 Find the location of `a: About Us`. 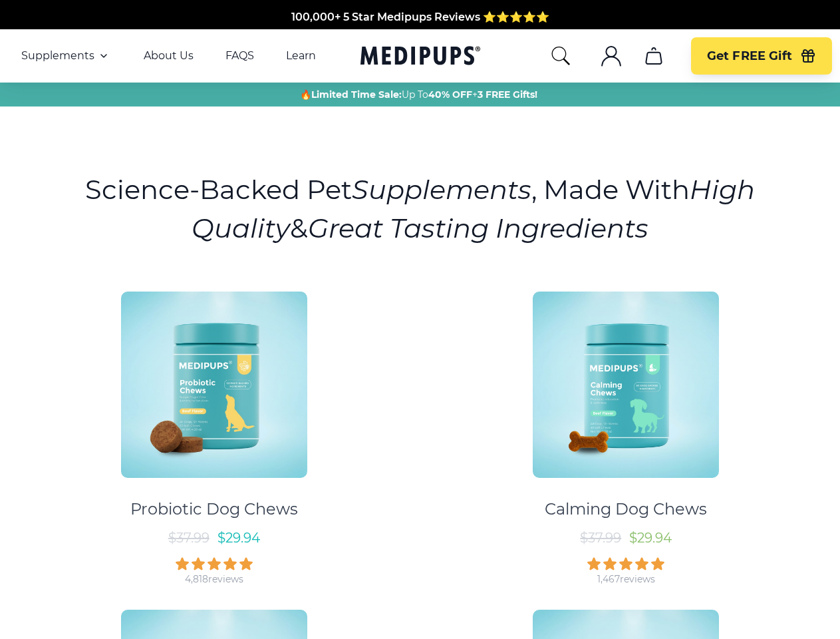

a: About Us is located at coordinates (168, 56).